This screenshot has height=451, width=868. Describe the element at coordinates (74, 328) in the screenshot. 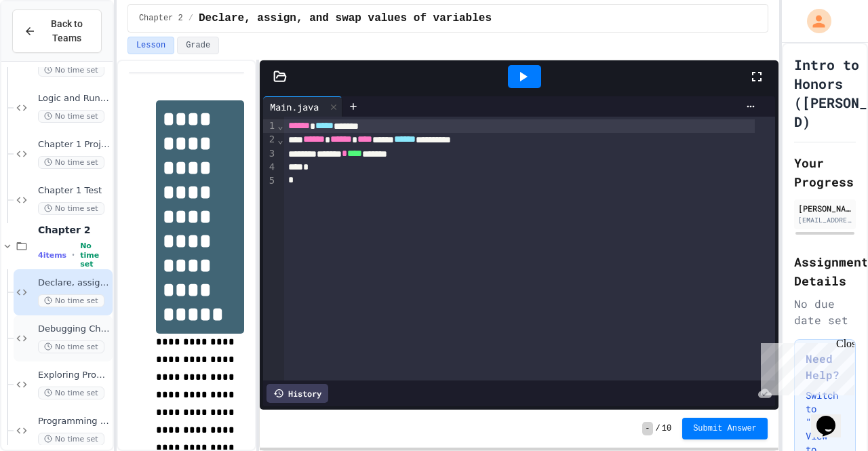

I see `span: Debugging Chapter 2` at that location.